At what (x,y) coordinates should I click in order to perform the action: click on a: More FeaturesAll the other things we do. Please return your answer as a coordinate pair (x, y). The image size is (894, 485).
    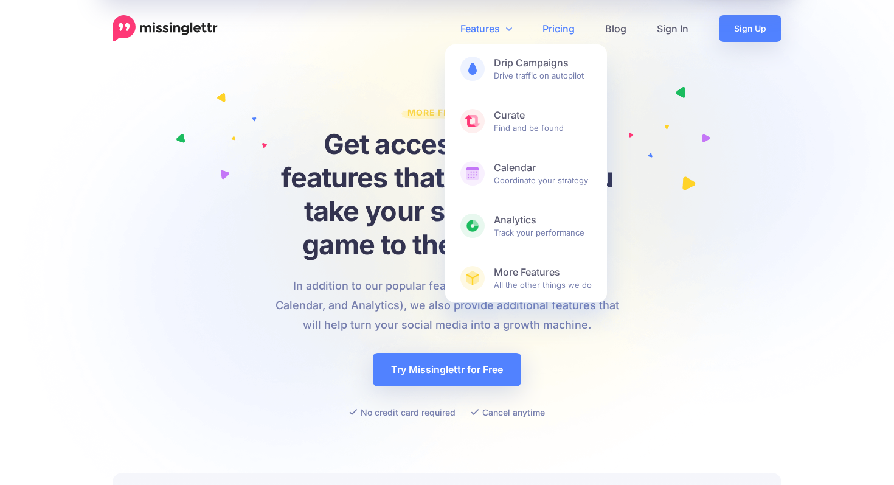
    Looking at the image, I should click on (526, 278).